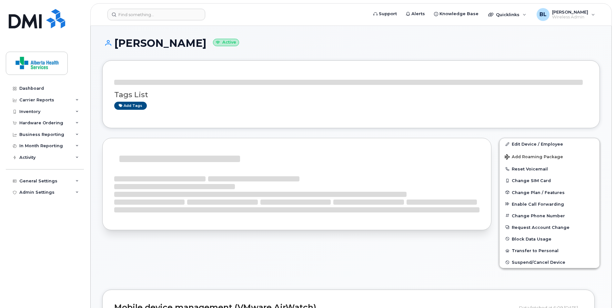 Image resolution: width=615 pixels, height=308 pixels. Describe the element at coordinates (538, 204) in the screenshot. I see `span: Enable Call Forwarding` at that location.